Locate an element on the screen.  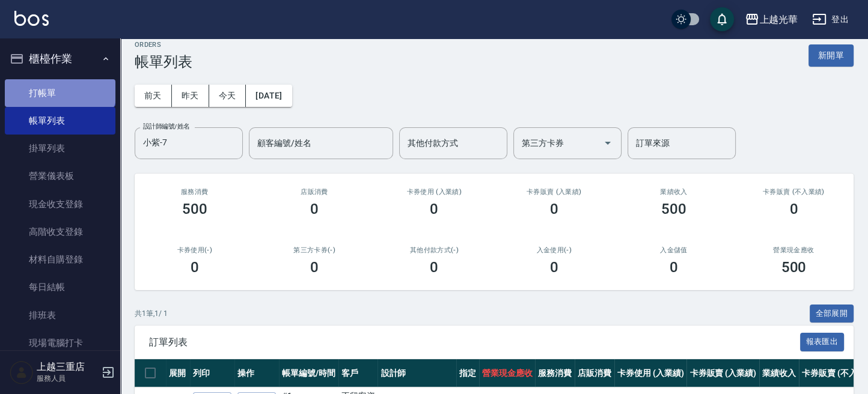
img: Logo is located at coordinates (32, 18).